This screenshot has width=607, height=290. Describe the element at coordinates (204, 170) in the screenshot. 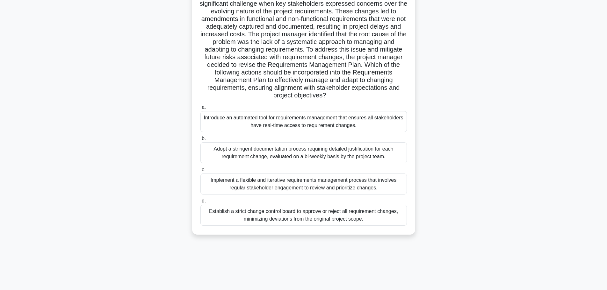

I see `span: c.` at that location.